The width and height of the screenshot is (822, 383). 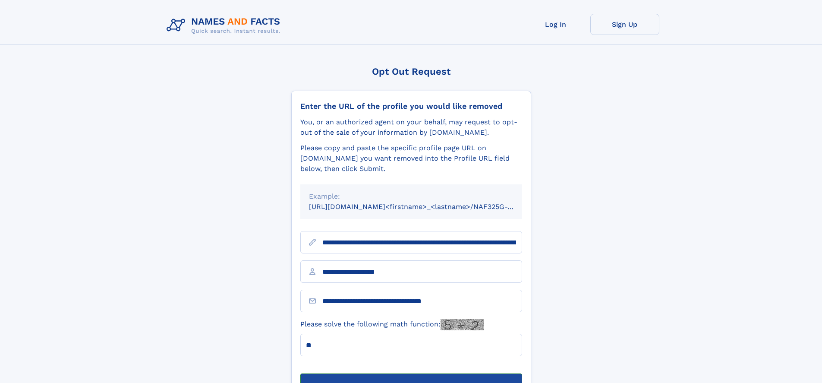 What do you see at coordinates (411, 127) in the screenshot?
I see `div: You, or an authorized agent on your behalf, may request to opt-out of the sale of your informatio...` at bounding box center [411, 127].